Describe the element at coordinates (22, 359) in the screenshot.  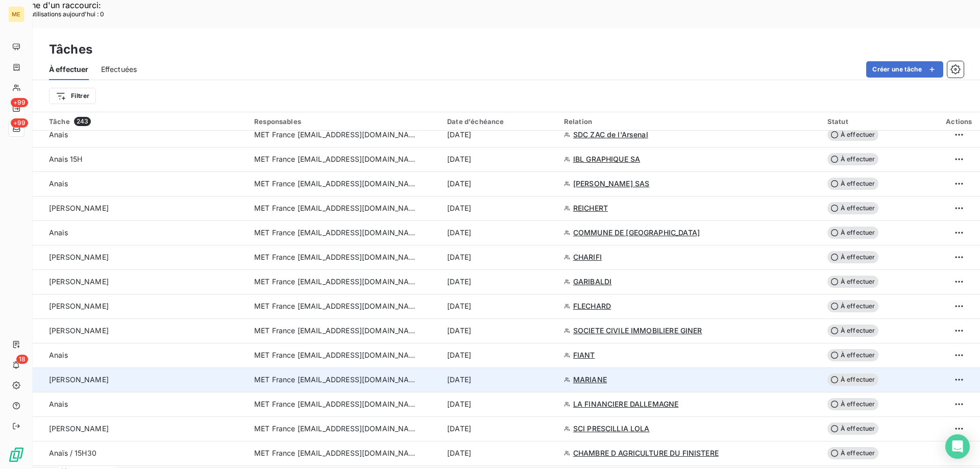
I see `span: 18` at that location.